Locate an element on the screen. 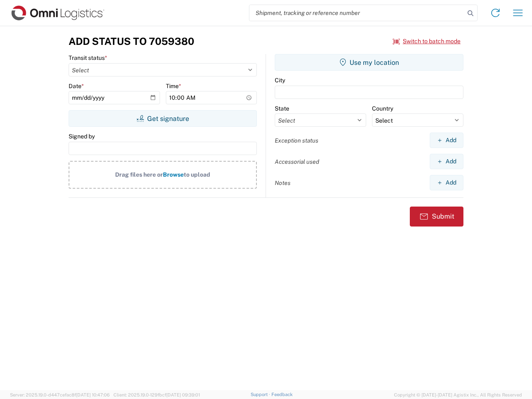 This screenshot has height=399, width=532. label: Notes is located at coordinates (283, 183).